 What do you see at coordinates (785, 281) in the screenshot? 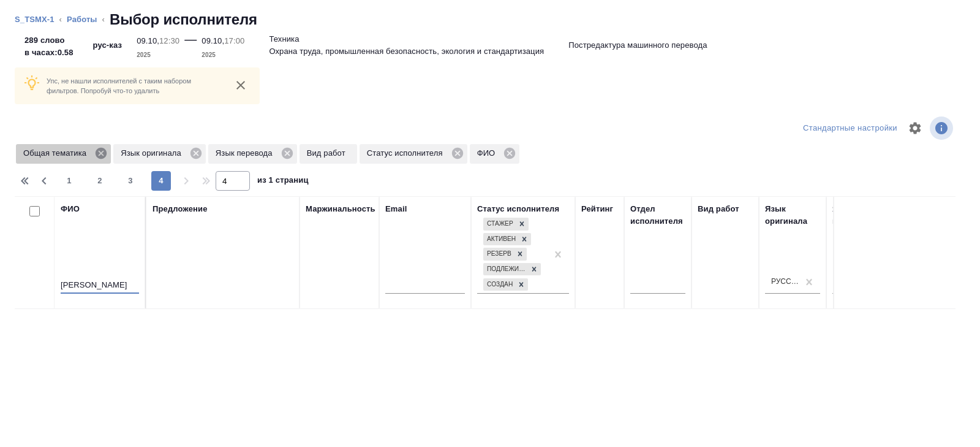
I see `div: Русский` at bounding box center [785, 281].